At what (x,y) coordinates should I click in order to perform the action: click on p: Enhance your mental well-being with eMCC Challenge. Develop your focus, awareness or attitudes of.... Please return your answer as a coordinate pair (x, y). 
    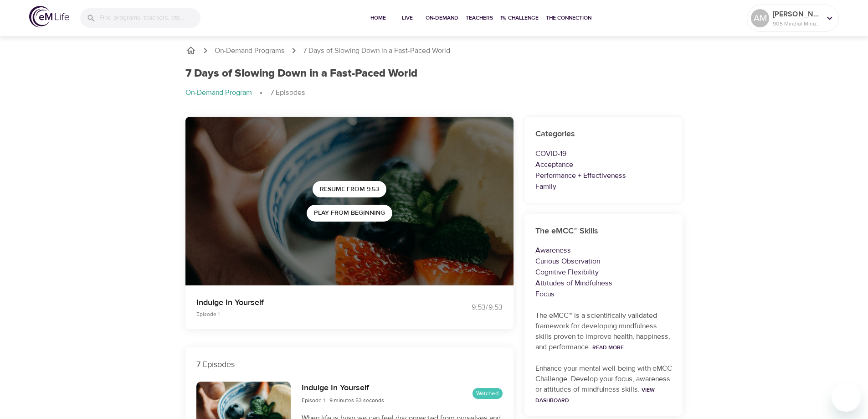
    Looking at the image, I should click on (604, 385).